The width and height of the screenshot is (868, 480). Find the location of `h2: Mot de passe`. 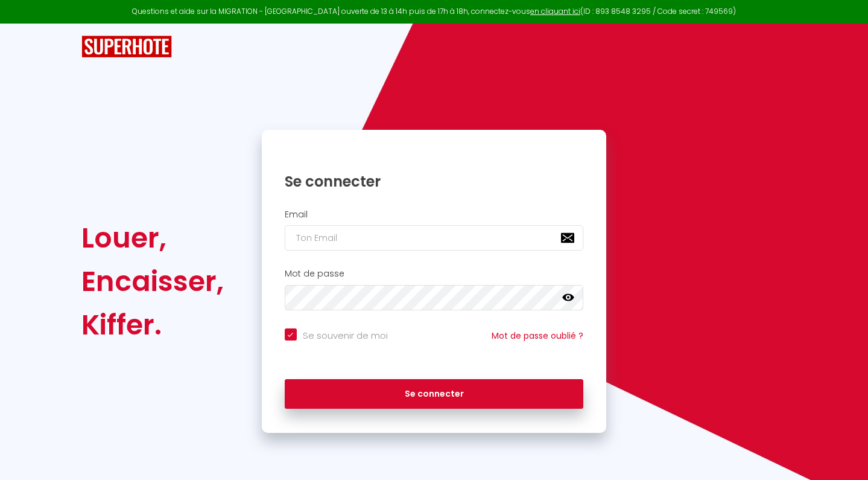

h2: Mot de passe is located at coordinates (434, 274).